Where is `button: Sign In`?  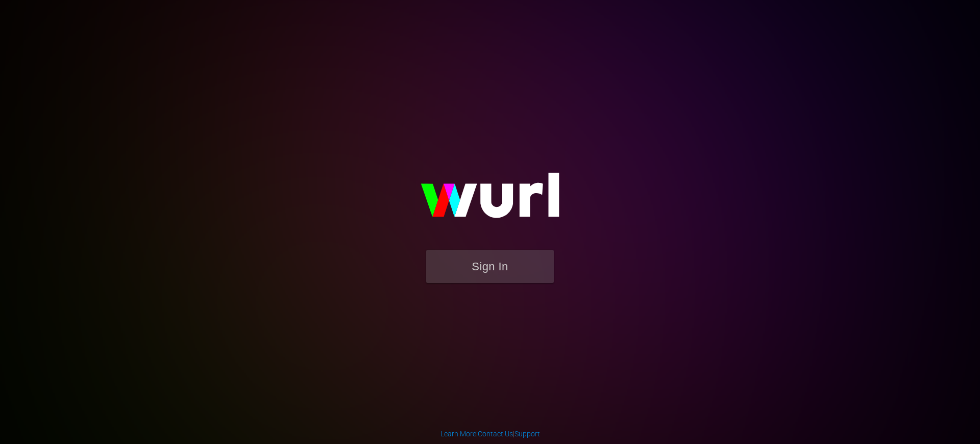 button: Sign In is located at coordinates (490, 266).